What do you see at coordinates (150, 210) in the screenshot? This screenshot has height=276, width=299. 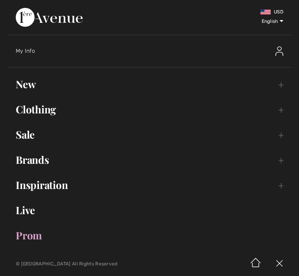 I see `a: Live` at bounding box center [150, 210].